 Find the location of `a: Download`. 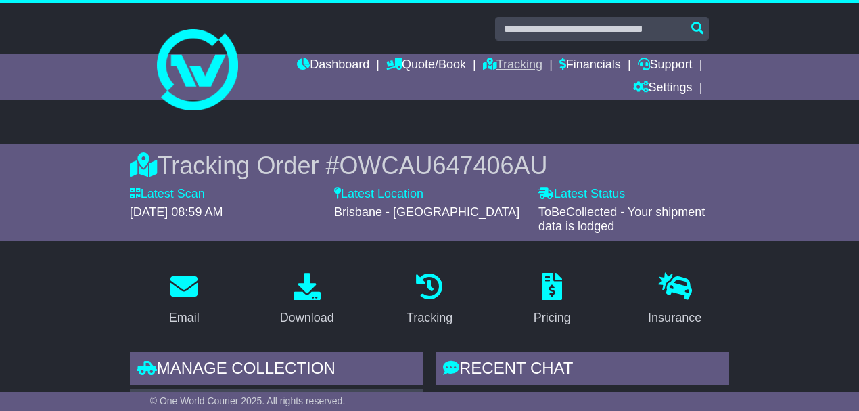

a: Download is located at coordinates (307, 300).